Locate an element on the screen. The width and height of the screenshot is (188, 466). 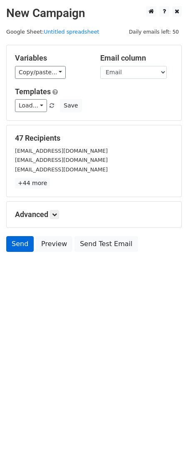
a: Daily emails left: 50 is located at coordinates (154, 32).